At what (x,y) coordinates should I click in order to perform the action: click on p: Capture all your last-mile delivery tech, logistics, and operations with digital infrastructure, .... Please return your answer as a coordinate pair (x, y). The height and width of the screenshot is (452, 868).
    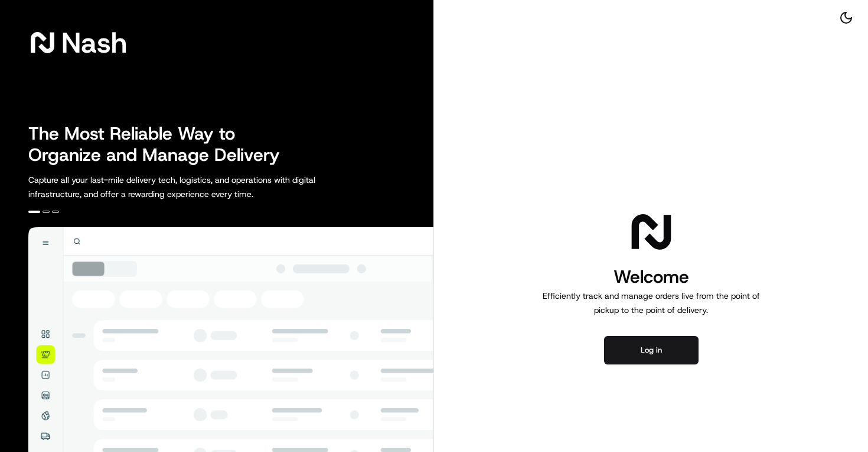
    Looking at the image, I should click on (199, 187).